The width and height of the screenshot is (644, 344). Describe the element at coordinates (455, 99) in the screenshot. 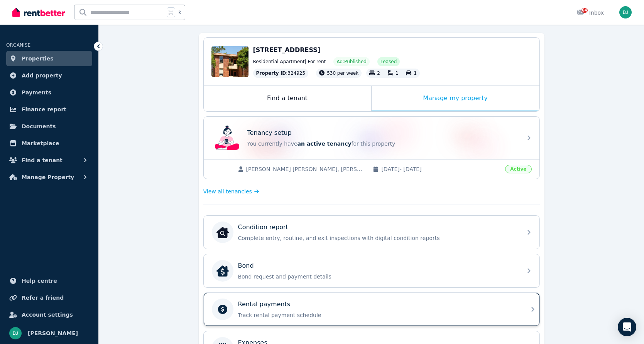

I see `div: Manage my property` at that location.